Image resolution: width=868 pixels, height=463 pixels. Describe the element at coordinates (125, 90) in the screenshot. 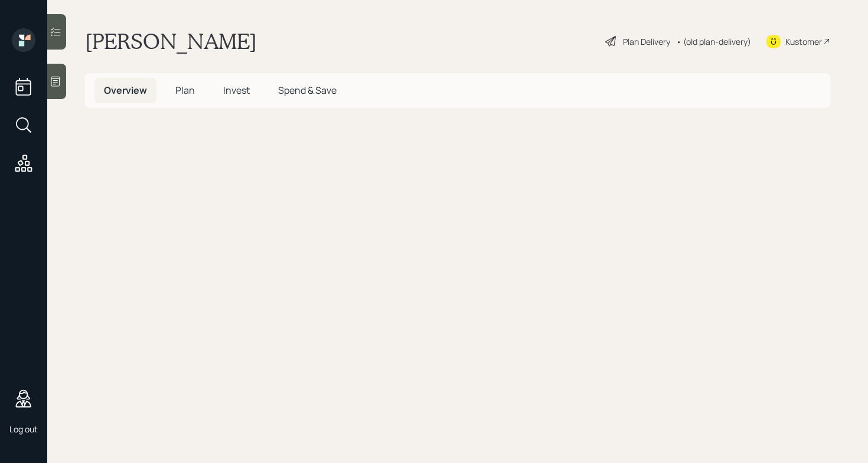

I see `span: Overview` at that location.